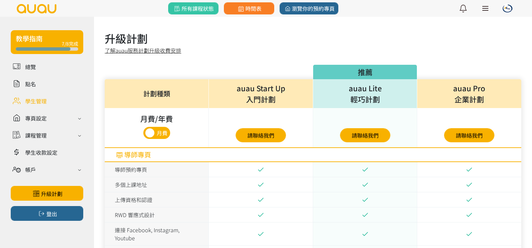 The image size is (532, 248). Describe the element at coordinates (157, 200) in the screenshot. I see `div: 上傳資格和認證` at that location.